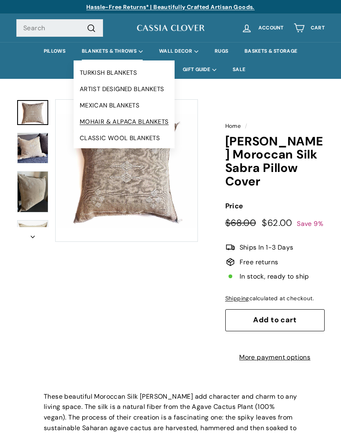 The image size is (341, 433). I want to click on a: BASKETS & STORAGE, so click(270, 51).